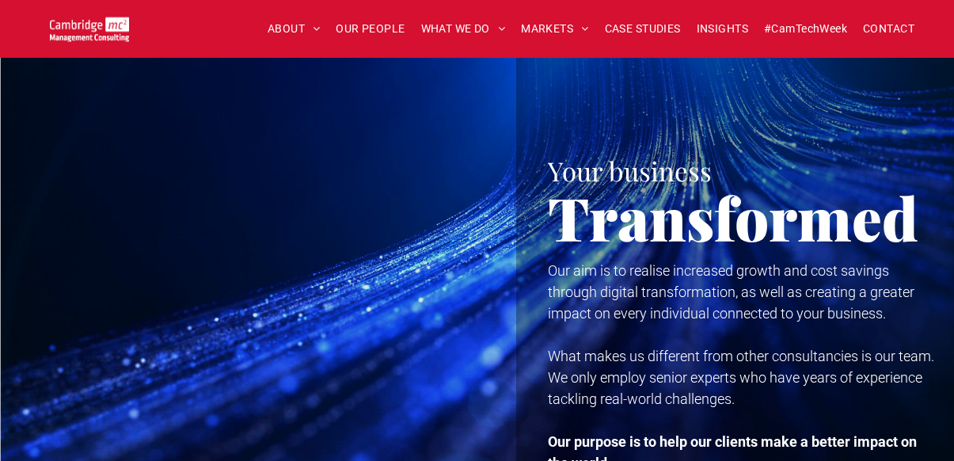 The width and height of the screenshot is (954, 461). What do you see at coordinates (731, 291) in the screenshot?
I see `span: Our aim is to realise increased growth and cost savings through digital transformation, as well a...` at bounding box center [731, 291].